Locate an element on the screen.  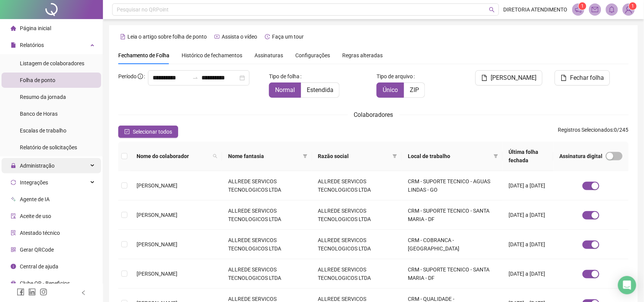
span: Aceite de uso is located at coordinates (35, 216).